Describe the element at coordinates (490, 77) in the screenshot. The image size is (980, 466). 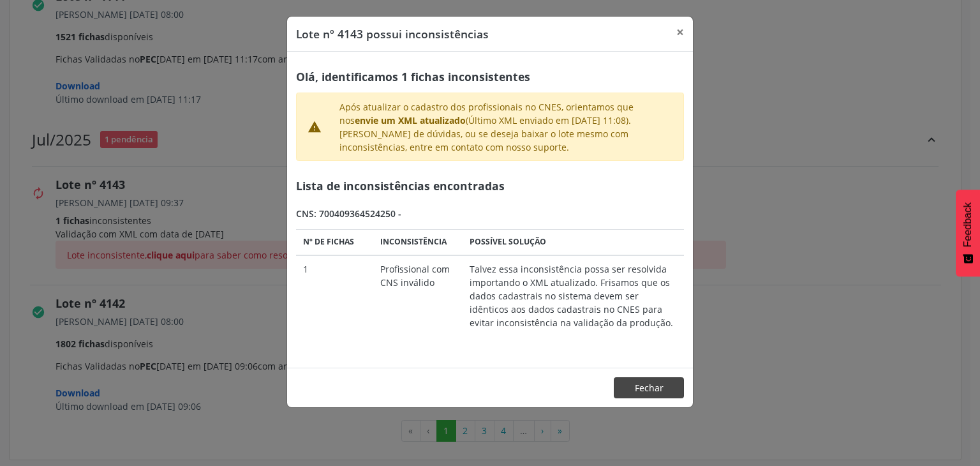
I see `div: Olá, identificamos 1 fichas inconsistentes` at that location.